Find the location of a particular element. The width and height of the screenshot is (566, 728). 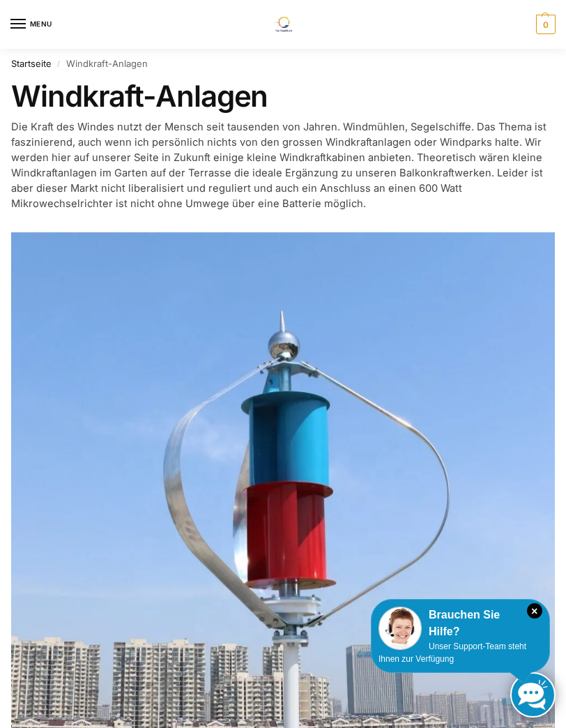

i: Schließen is located at coordinates (535, 611).